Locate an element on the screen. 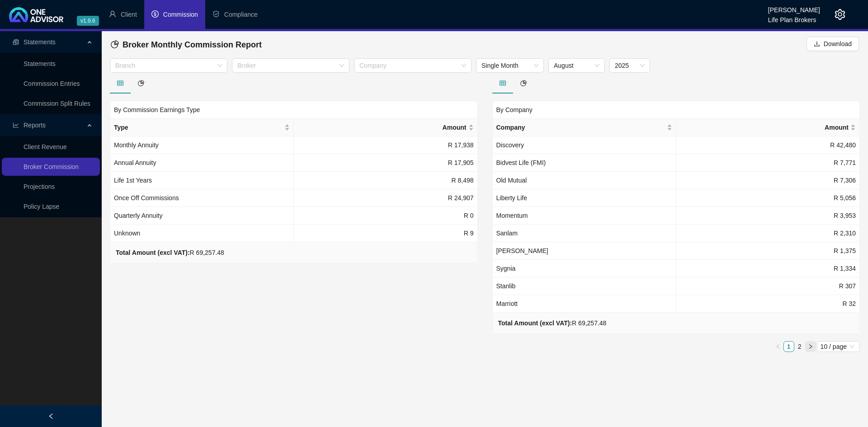 Image resolution: width=868 pixels, height=427 pixels. span: Statements is located at coordinates (39, 42).